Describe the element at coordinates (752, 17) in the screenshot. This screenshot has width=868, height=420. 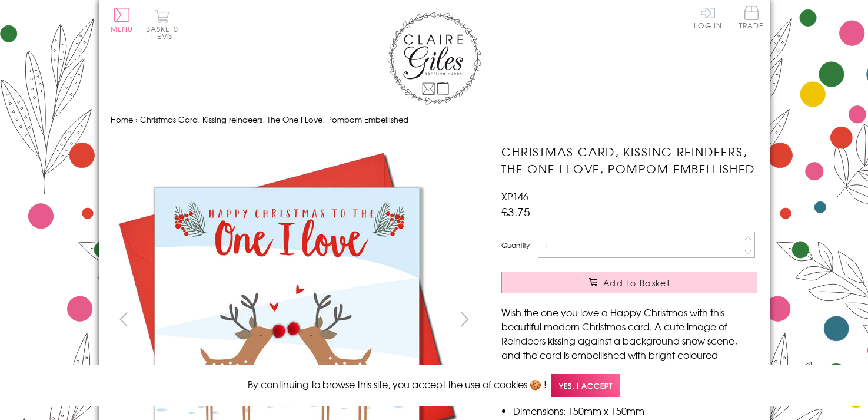
I see `span: Trade` at that location.